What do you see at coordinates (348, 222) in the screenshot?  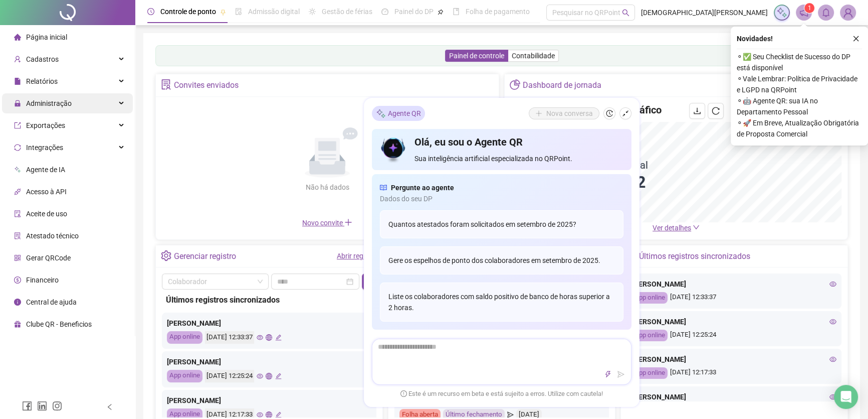 I see `span: plus` at bounding box center [348, 222].